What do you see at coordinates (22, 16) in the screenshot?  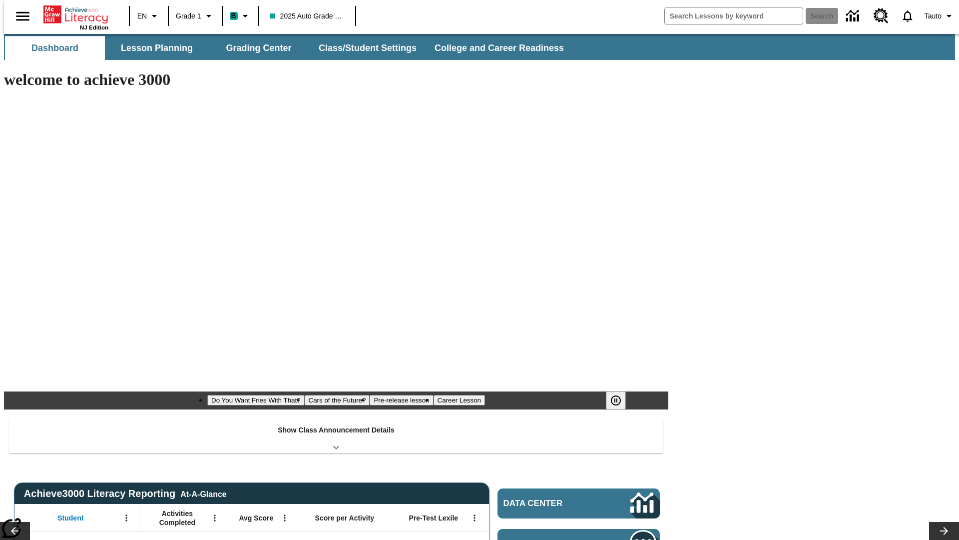 I see `button: Open side menu` at bounding box center [22, 16].